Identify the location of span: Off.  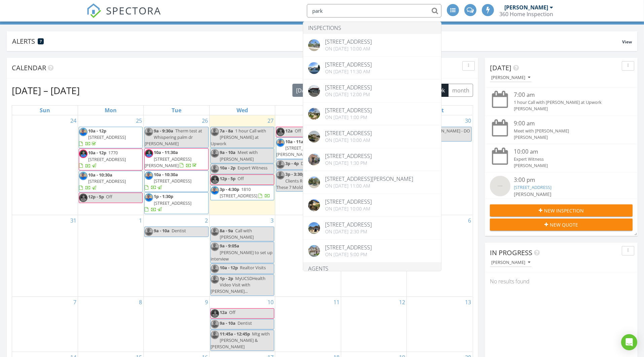
(232, 312).